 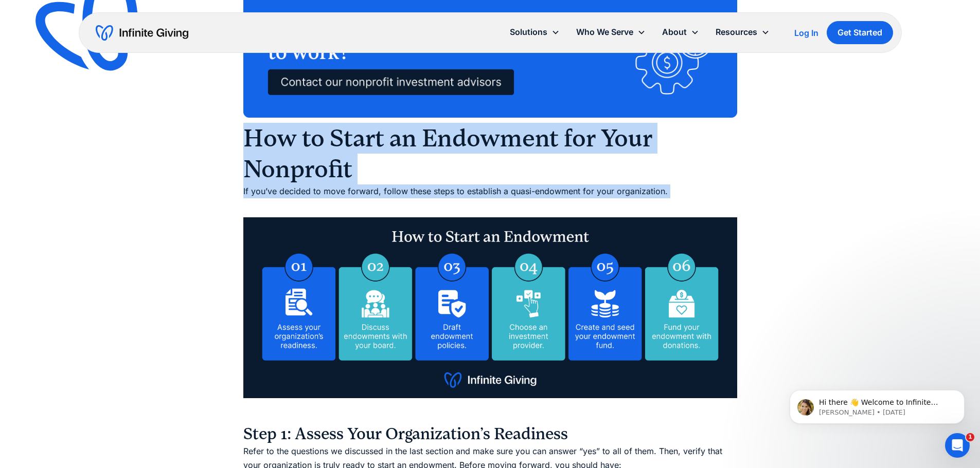 What do you see at coordinates (103, 38) in the screenshot?
I see `div: message notification from Kasey, 1w ago. Hi there 👋 Welcome to Infinite Giving. If you have any q...` at bounding box center [103, 38].